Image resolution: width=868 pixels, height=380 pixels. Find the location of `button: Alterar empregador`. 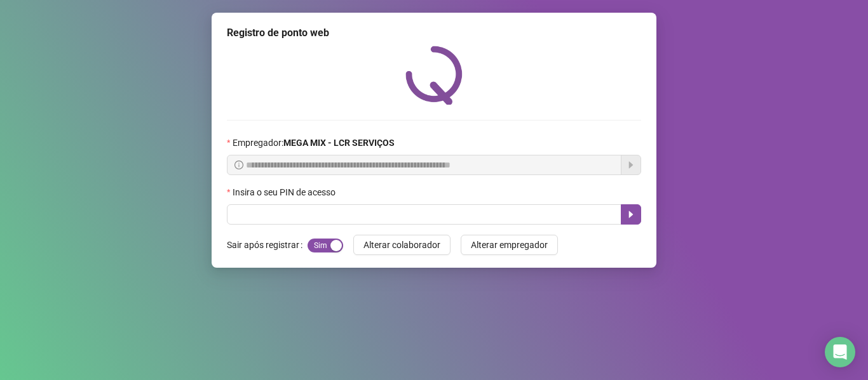

button: Alterar empregador is located at coordinates (509, 245).